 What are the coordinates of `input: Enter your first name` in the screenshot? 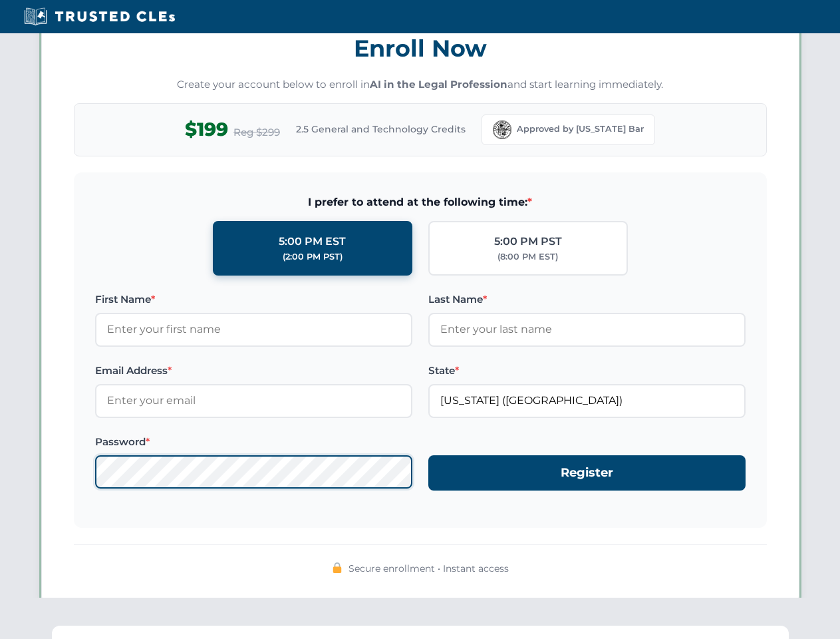 It's located at (253, 329).